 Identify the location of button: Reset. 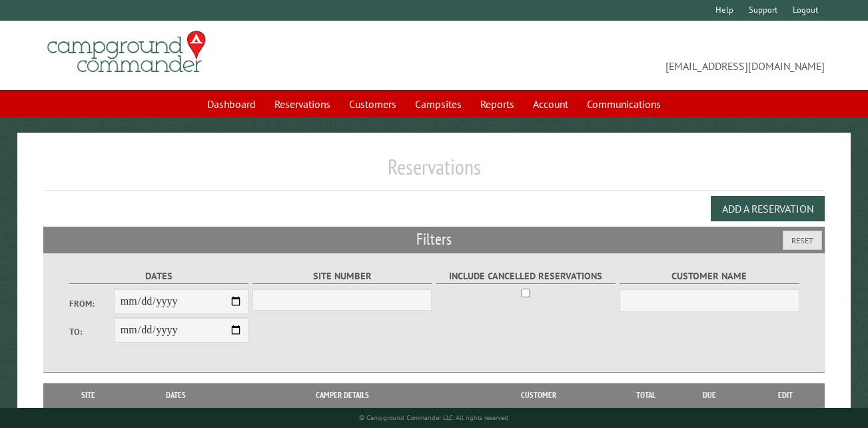
(802, 240).